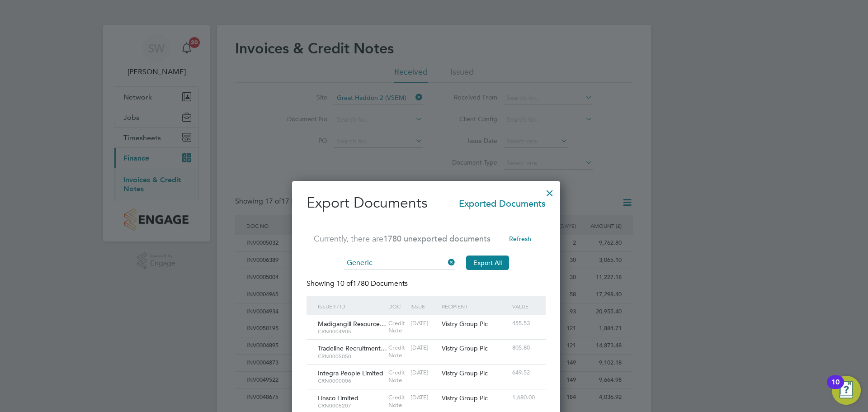 The width and height of the screenshot is (868, 412). Describe the element at coordinates (345, 284) in the screenshot. I see `span: 10 of` at that location.